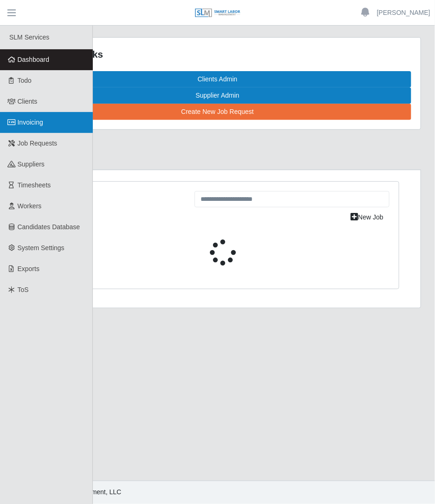 The width and height of the screenshot is (435, 504). Describe the element at coordinates (217, 54) in the screenshot. I see `div: Your Quick Links` at that location.